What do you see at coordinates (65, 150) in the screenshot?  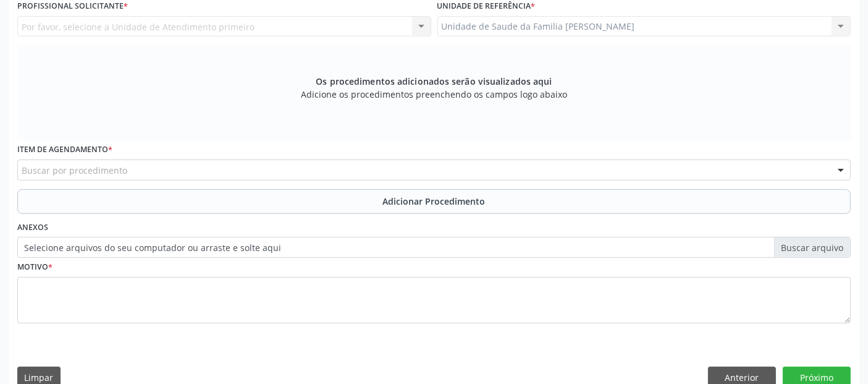 I see `label: Item de agendamento` at bounding box center [65, 150].